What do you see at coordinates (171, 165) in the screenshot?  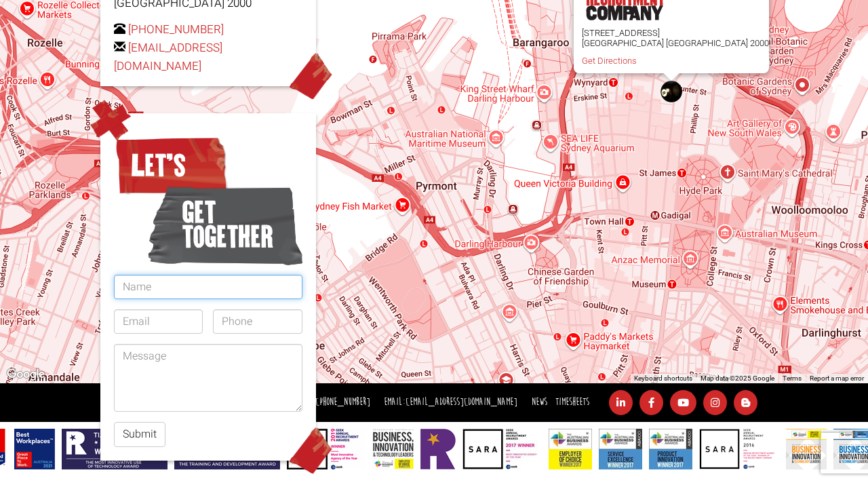 I see `span: Let’s` at bounding box center [171, 165].